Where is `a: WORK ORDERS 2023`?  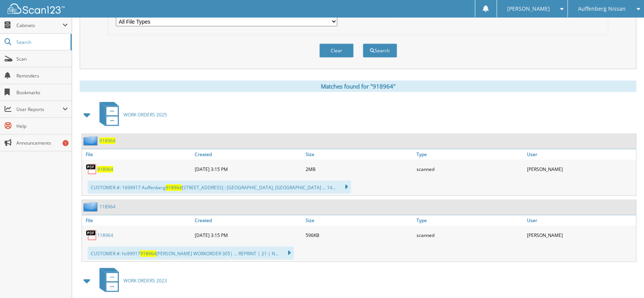
a: WORK ORDERS 2023 is located at coordinates (131, 280).